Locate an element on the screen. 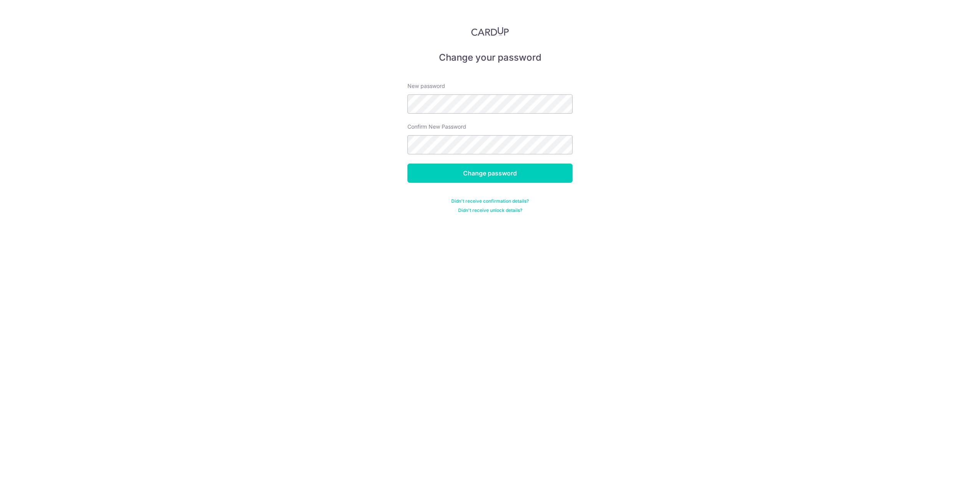 Image resolution: width=980 pixels, height=493 pixels. h5: Change your password is located at coordinates (490, 58).